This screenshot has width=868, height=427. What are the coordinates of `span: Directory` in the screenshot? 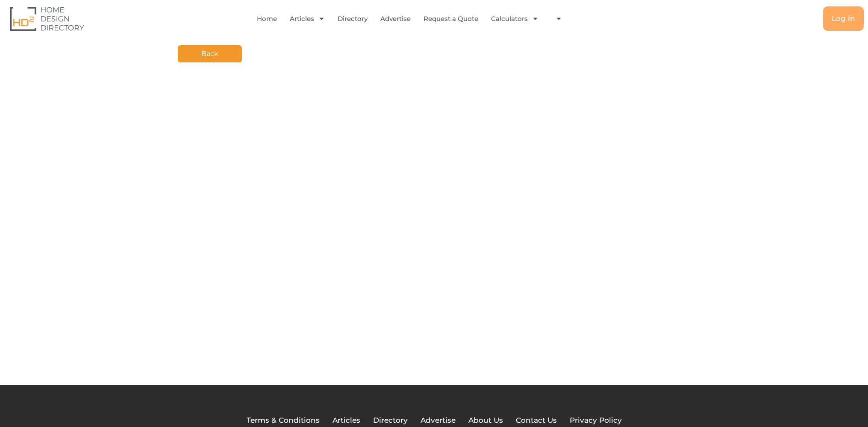 It's located at (391, 421).